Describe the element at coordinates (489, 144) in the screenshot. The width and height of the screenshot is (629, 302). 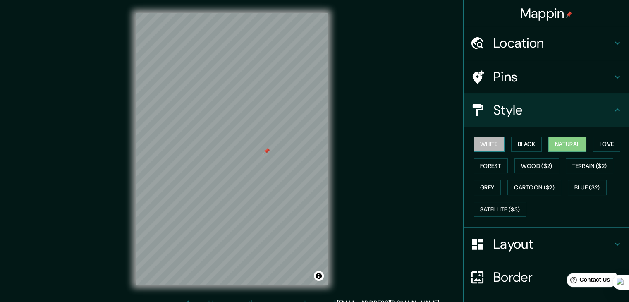
I see `button: White` at that location.